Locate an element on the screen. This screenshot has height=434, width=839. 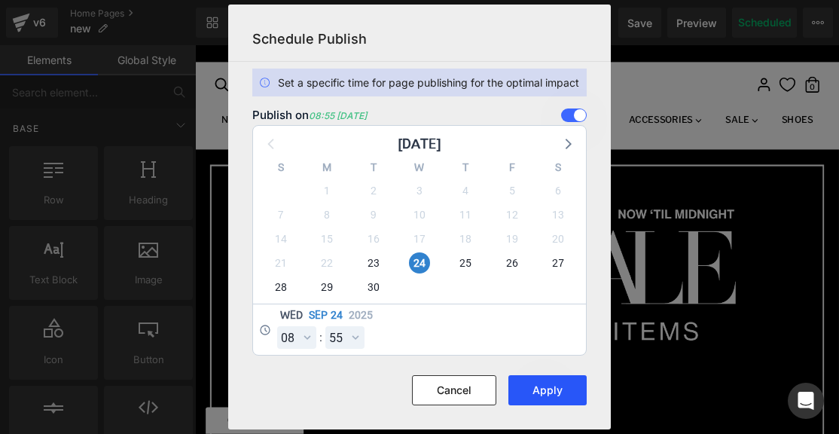
span: 2025 is located at coordinates (361, 315).